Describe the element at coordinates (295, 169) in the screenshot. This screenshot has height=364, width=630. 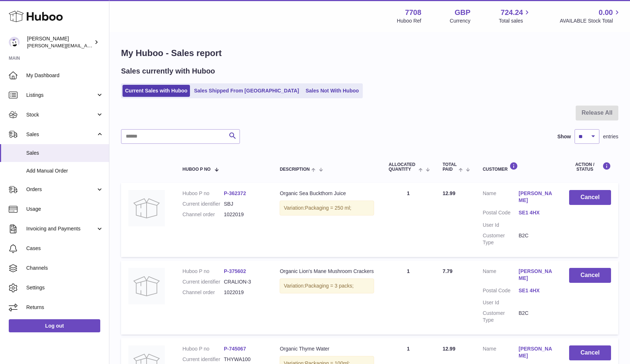
I see `span: Description` at that location.